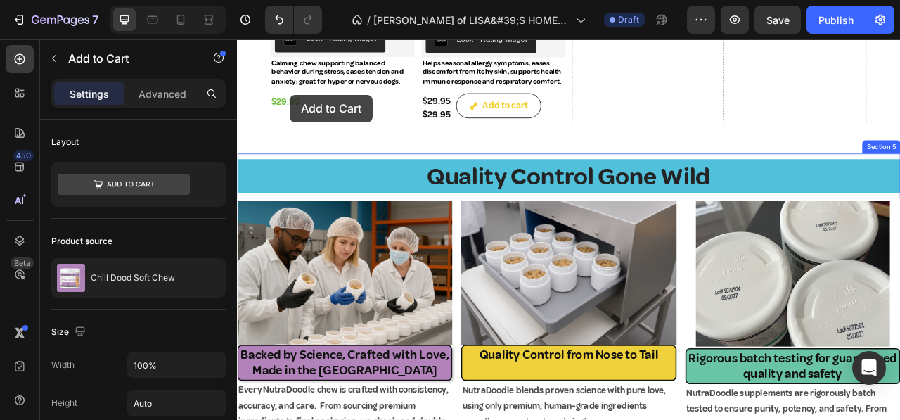 The width and height of the screenshot is (900, 420). I want to click on div: Open Intercom Messenger, so click(869, 368).